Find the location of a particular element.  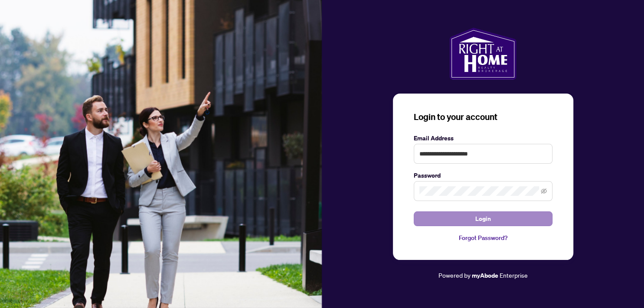

span: Login is located at coordinates (483, 219).